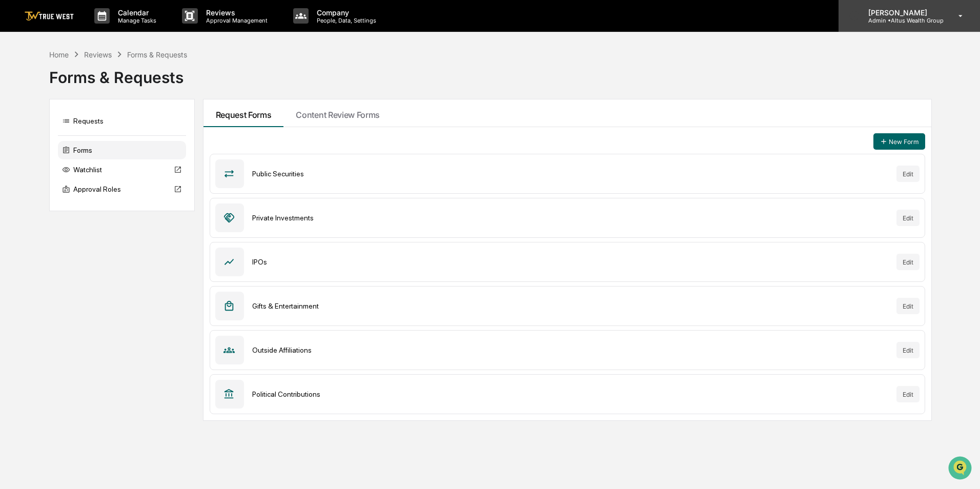 The height and width of the screenshot is (489, 980). What do you see at coordinates (570, 350) in the screenshot?
I see `div: Outside Affiliations` at bounding box center [570, 350].